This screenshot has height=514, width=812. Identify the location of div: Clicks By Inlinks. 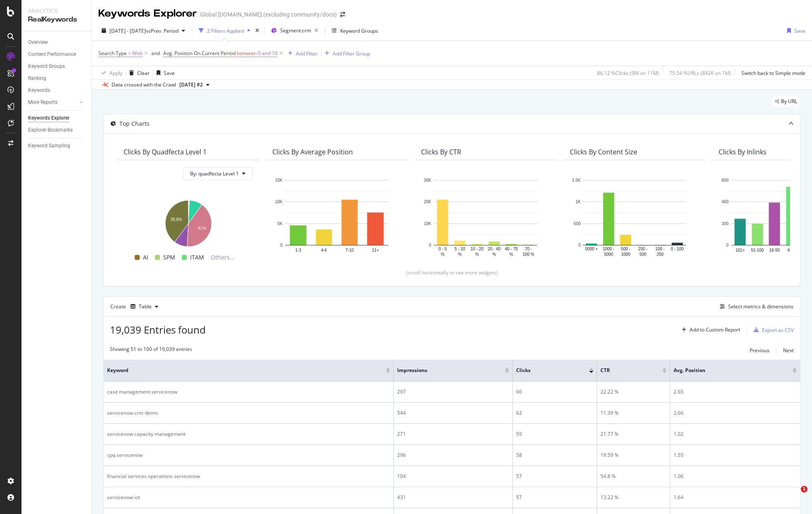
(743, 152).